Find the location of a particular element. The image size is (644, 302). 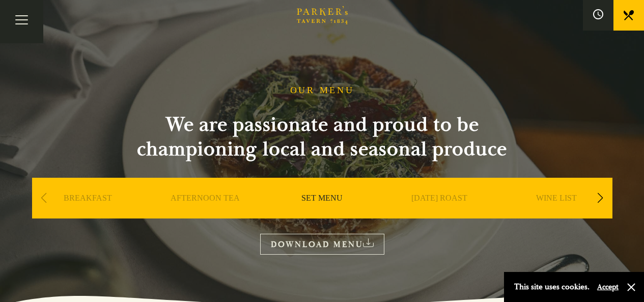

div: 3 / 9 is located at coordinates (322, 214).